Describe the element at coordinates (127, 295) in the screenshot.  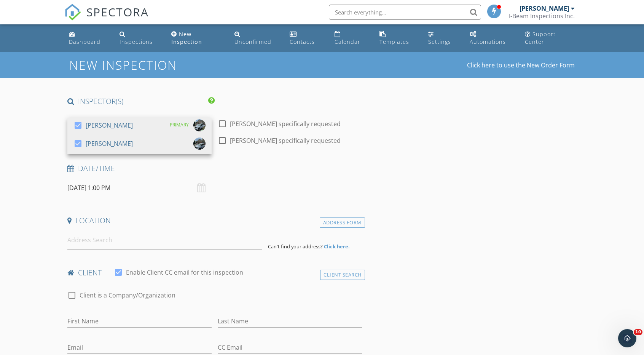
I see `label: Client is a Company/Organization` at that location.